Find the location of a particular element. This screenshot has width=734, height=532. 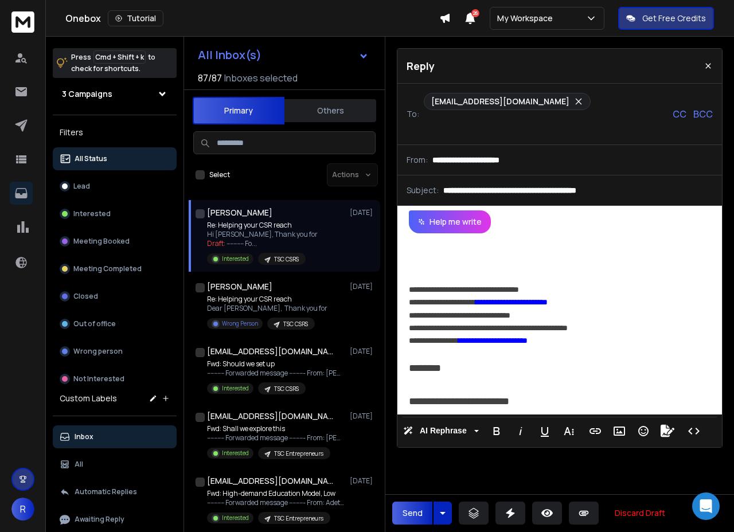

button: R is located at coordinates (23, 509).